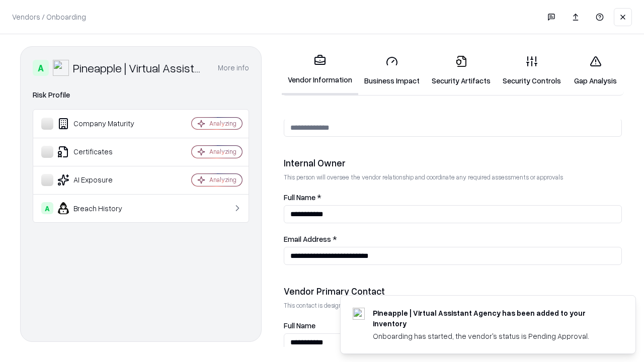 This screenshot has height=362, width=644. I want to click on div: Certificates, so click(101, 152).